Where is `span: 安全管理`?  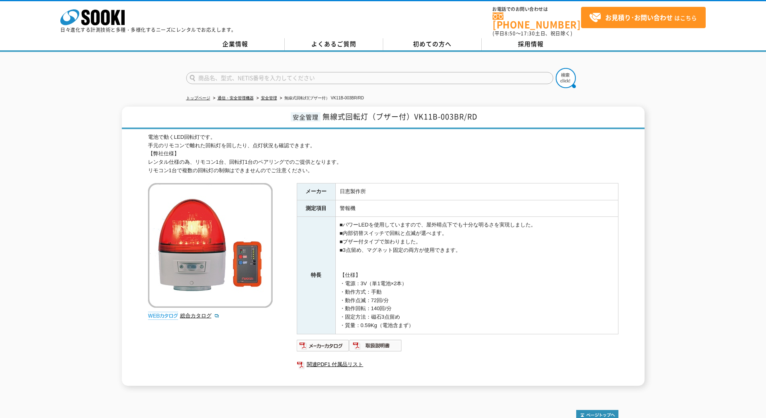 span: 安全管理 is located at coordinates (305, 117).